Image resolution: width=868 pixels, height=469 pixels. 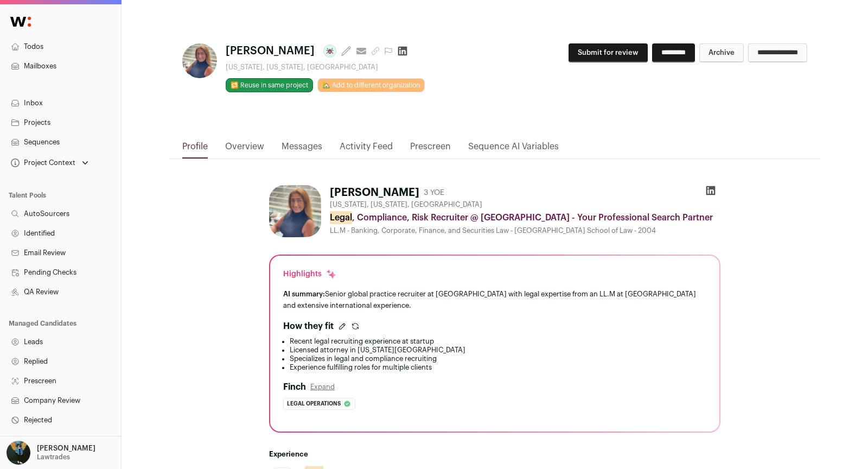 What do you see at coordinates (269, 85) in the screenshot?
I see `button: 🔂 Reuse in same project` at bounding box center [269, 85].